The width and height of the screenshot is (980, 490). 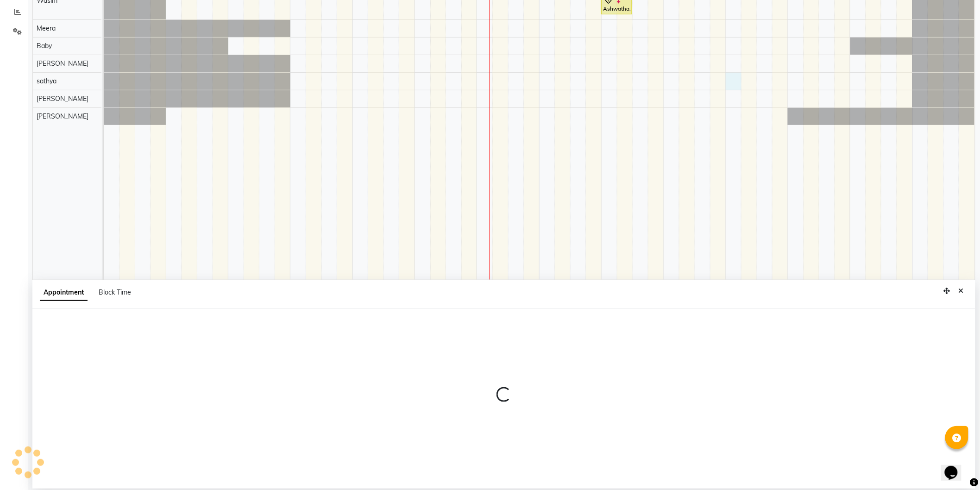 What do you see at coordinates (114, 292) in the screenshot?
I see `span: Block Time` at bounding box center [114, 292].